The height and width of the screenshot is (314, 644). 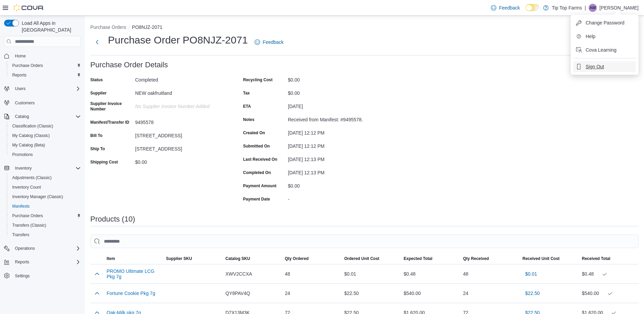 What do you see at coordinates (45, 216) in the screenshot?
I see `button: Purchase Orders` at bounding box center [45, 216].